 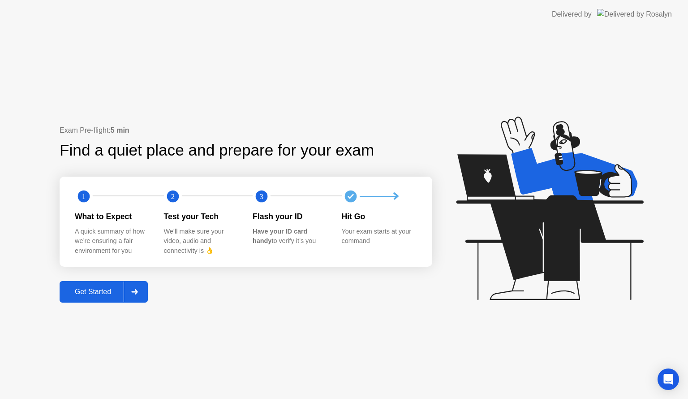 I want to click on button: Get Started, so click(x=103, y=292).